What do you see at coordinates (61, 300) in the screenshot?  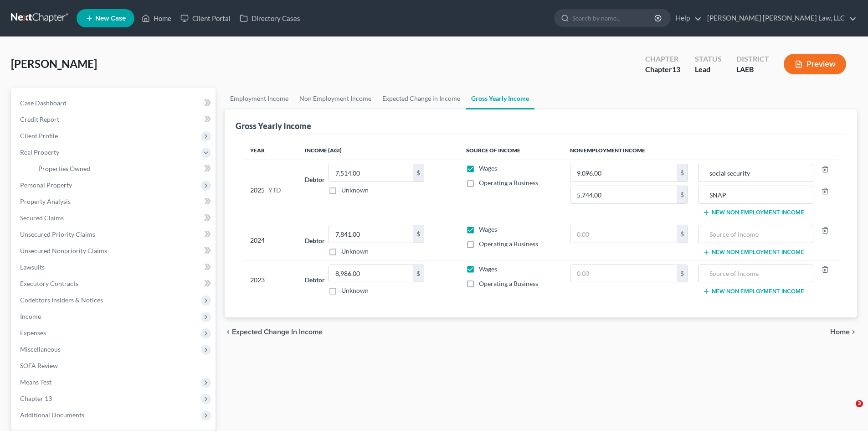 I see `span: Codebtors Insiders & Notices` at bounding box center [61, 300].